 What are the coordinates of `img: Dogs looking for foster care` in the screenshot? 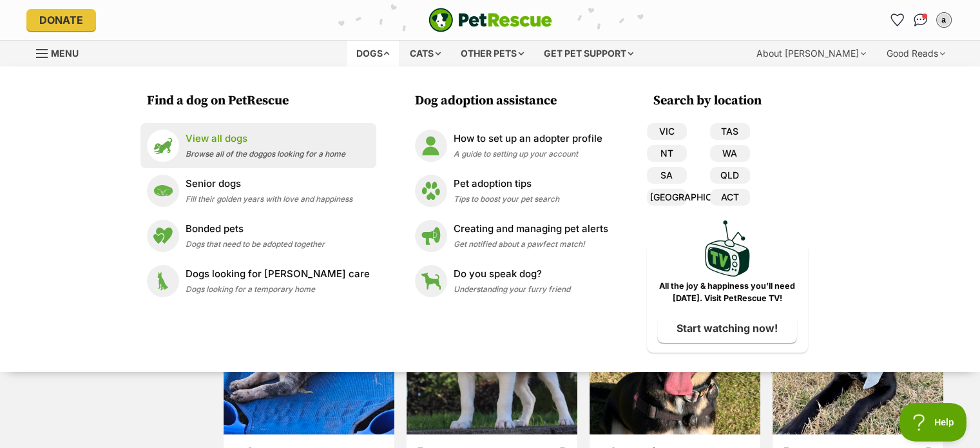 It's located at (163, 282).